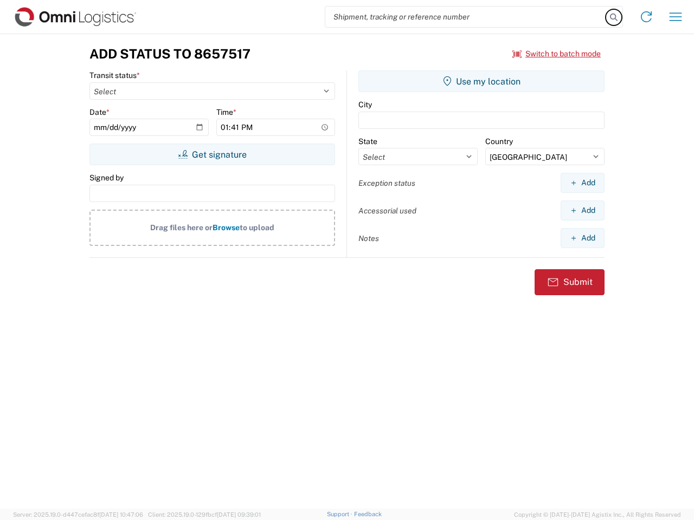  Describe the element at coordinates (386, 183) in the screenshot. I see `label: Exception status` at that location.